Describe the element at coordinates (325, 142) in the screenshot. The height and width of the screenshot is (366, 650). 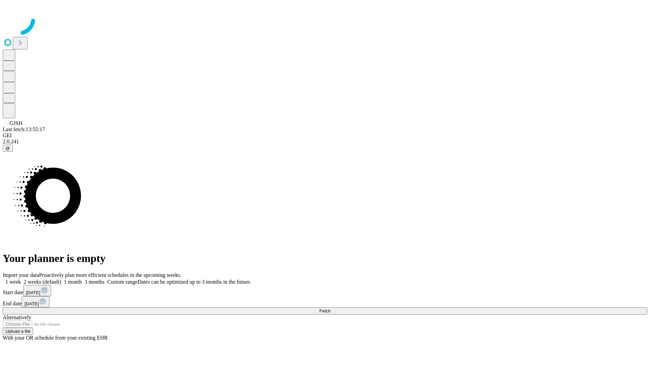
I see `div: 2.0.241` at that location.